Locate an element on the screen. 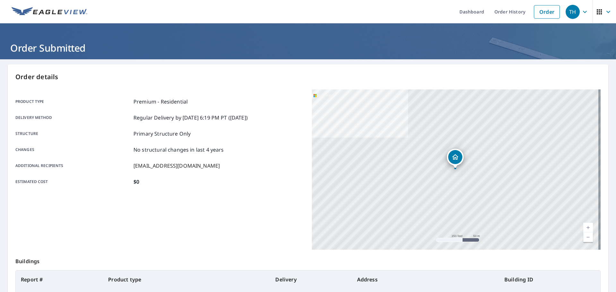 The height and width of the screenshot is (292, 616). p: $0 is located at coordinates (136, 182).